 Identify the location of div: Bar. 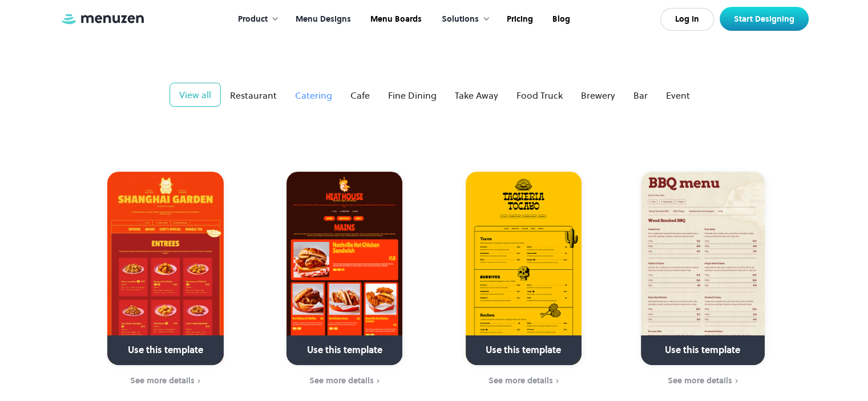
(640, 95).